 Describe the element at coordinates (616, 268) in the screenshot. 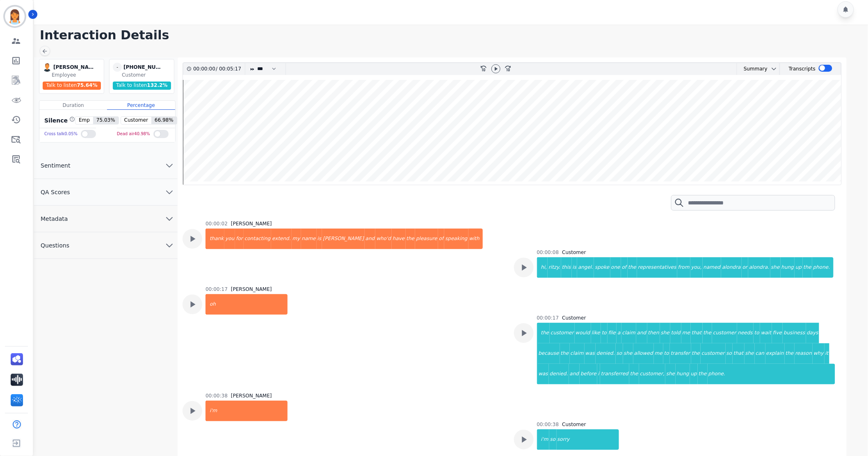

I see `div: one` at that location.